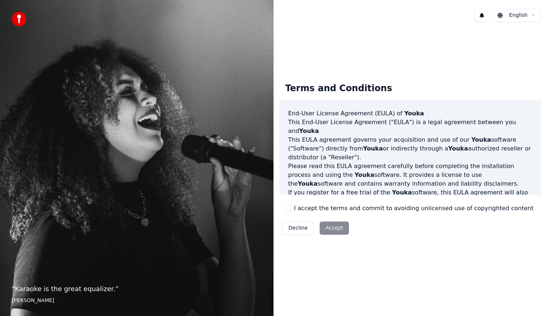 The width and height of the screenshot is (547, 316). Describe the element at coordinates (137, 289) in the screenshot. I see `p: “ Karaoke is the great equalizer. ”` at that location.